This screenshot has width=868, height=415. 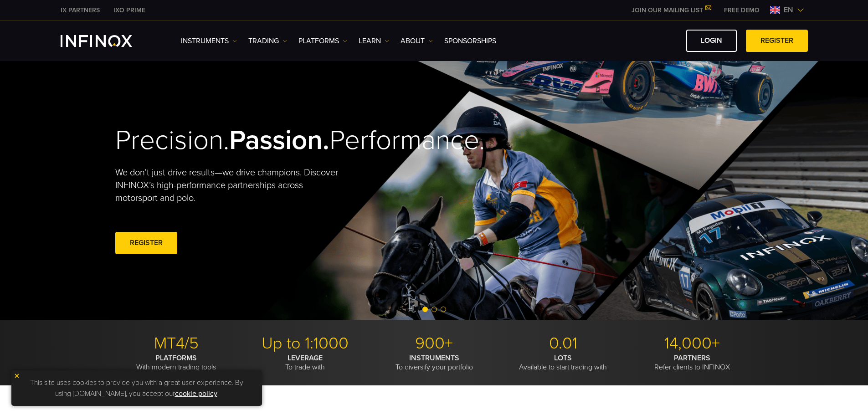 What do you see at coordinates (17, 376) in the screenshot?
I see `img: yellow close icon` at bounding box center [17, 376].